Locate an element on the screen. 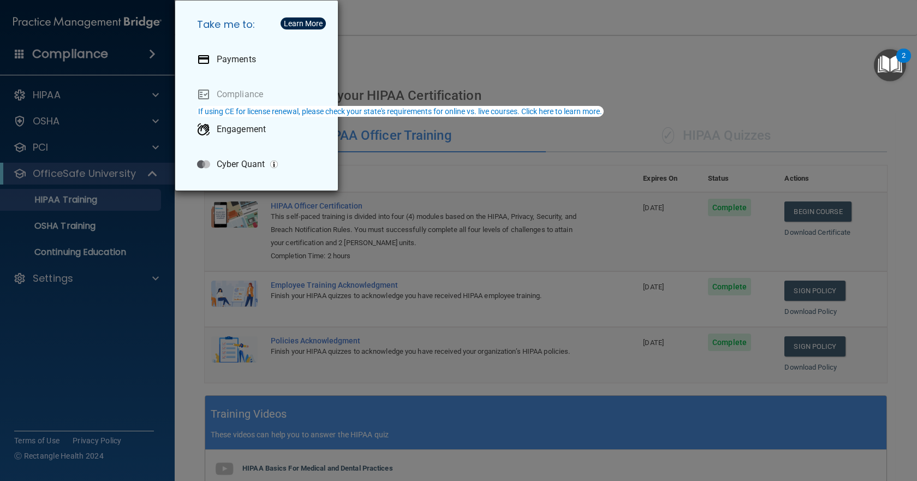 Image resolution: width=917 pixels, height=481 pixels. div: 2 is located at coordinates (903, 63).